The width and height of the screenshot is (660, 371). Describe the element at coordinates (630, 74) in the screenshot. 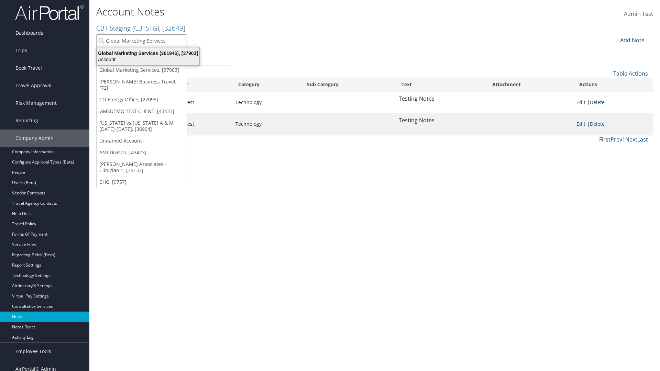

I see `a: Table Actions` at that location.